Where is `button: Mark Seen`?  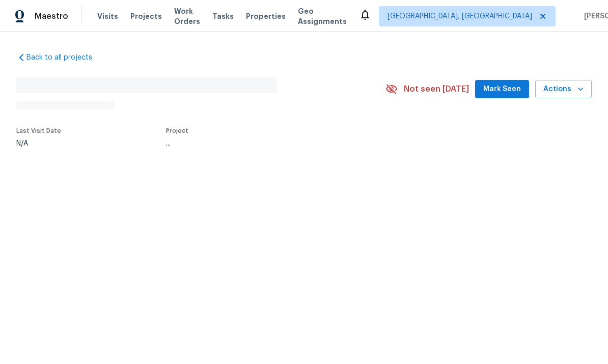 button: Mark Seen is located at coordinates (502, 89).